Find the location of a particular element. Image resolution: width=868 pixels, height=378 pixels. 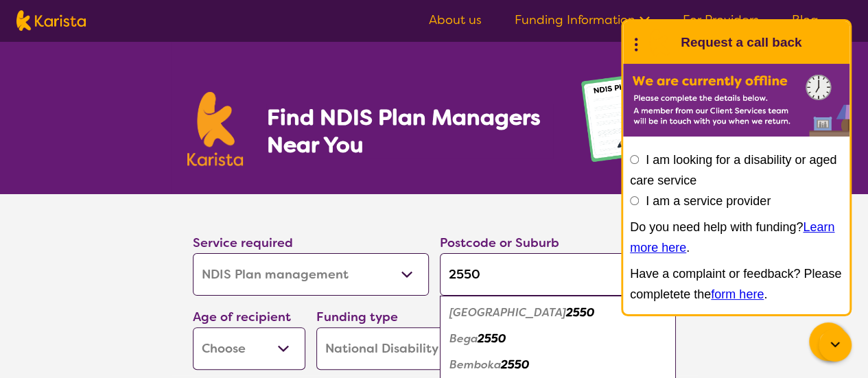

a: Funding Information is located at coordinates (582, 20).